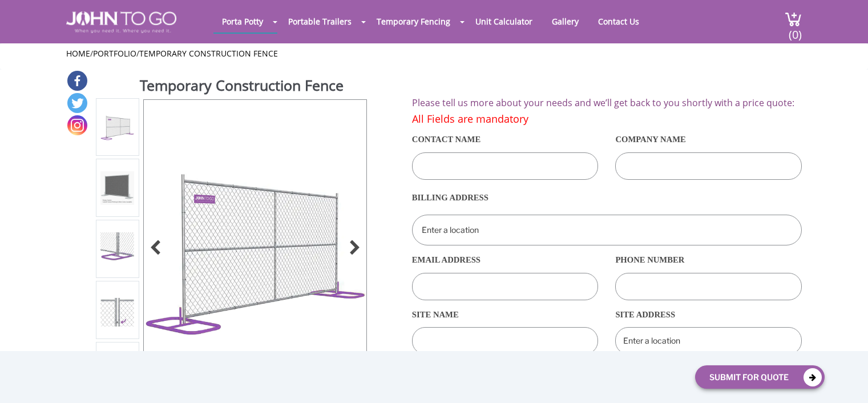  Describe the element at coordinates (505, 261) in the screenshot. I see `label: Email Address` at that location.